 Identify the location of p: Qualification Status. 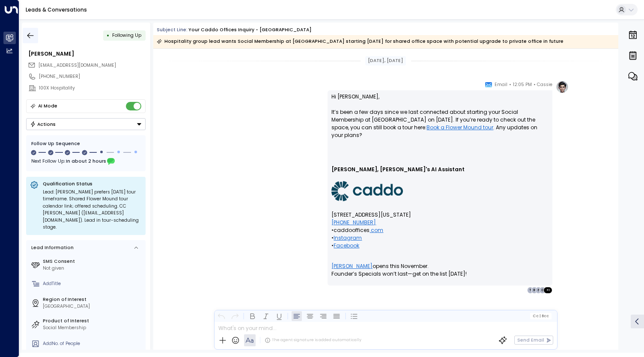
(92, 184).